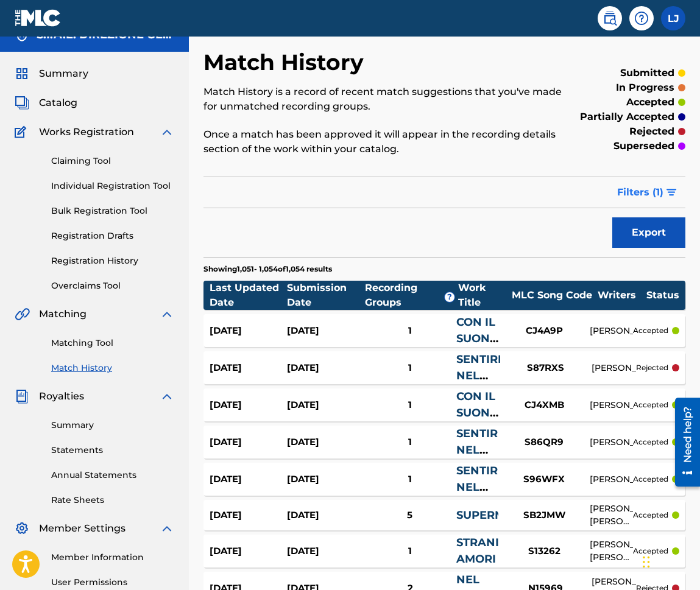  I want to click on a: Rate Sheets, so click(113, 500).